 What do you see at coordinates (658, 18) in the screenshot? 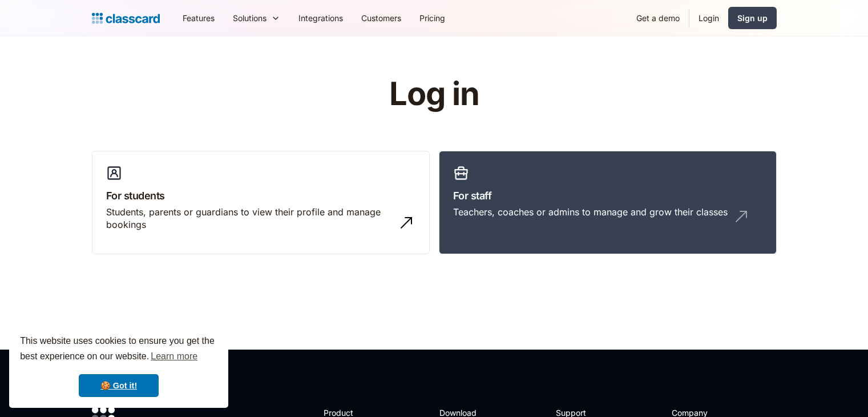
I see `a: Get a demo` at bounding box center [658, 18].